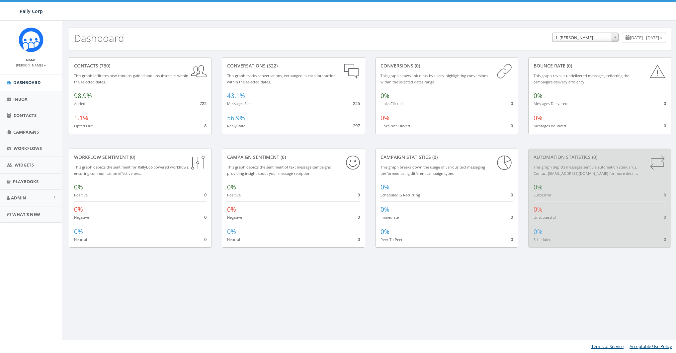 This screenshot has height=353, width=676. What do you see at coordinates (236, 118) in the screenshot?
I see `span: 56.9%` at bounding box center [236, 118].